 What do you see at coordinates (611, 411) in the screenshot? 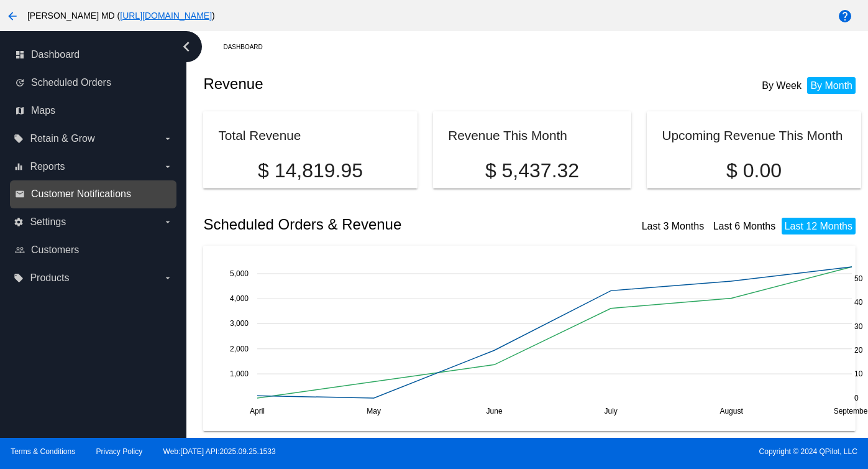
I see `text: July` at bounding box center [611, 411].